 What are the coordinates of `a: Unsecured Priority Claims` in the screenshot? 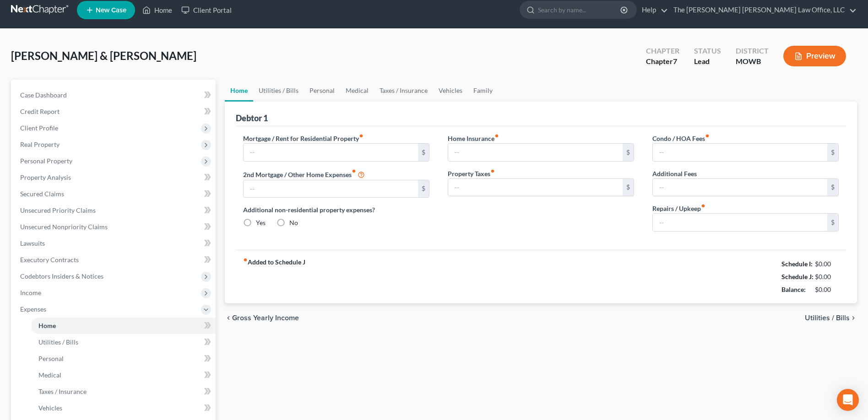 It's located at (114, 211).